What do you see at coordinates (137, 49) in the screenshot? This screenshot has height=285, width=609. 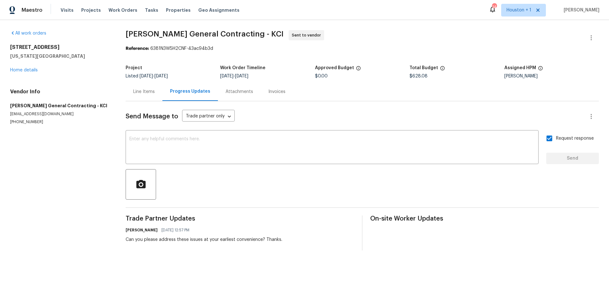 I see `b: Reference:` at bounding box center [137, 49].